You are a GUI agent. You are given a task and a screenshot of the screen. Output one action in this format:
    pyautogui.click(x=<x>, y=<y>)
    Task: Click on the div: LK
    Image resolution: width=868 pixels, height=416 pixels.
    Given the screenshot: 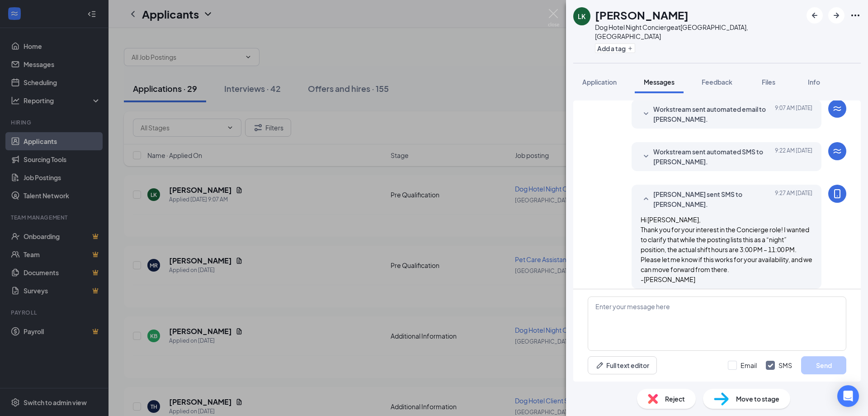 What is the action you would take?
    pyautogui.click(x=582, y=17)
    